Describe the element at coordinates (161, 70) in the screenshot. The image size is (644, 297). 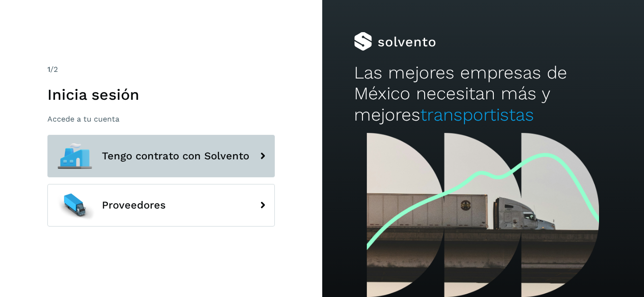
I see `div: /2` at that location.